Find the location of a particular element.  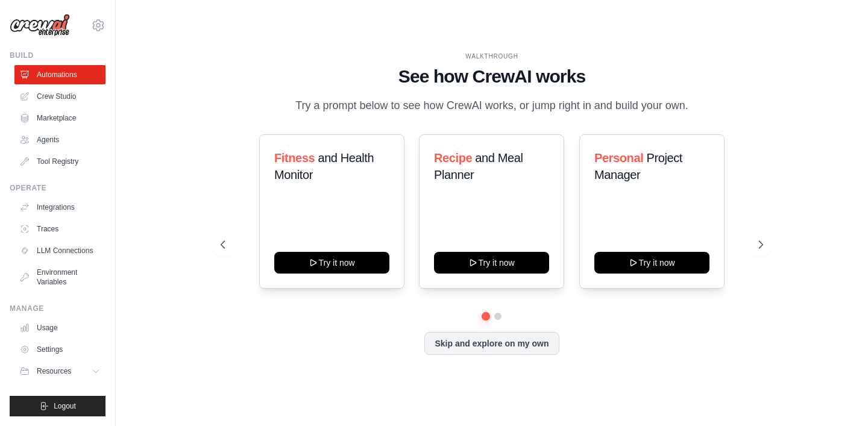

a: Integrations is located at coordinates (59, 208).